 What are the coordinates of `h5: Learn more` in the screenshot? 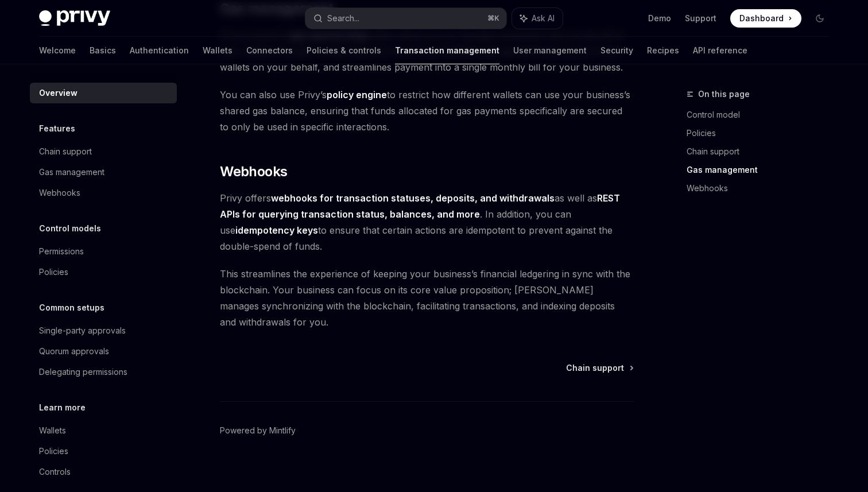 It's located at (62, 407).